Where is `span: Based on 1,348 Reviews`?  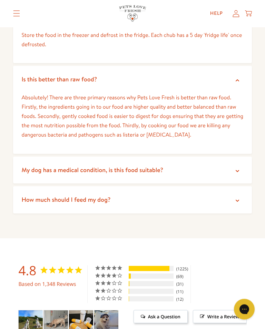 span: Based on 1,348 Reviews is located at coordinates (47, 285).